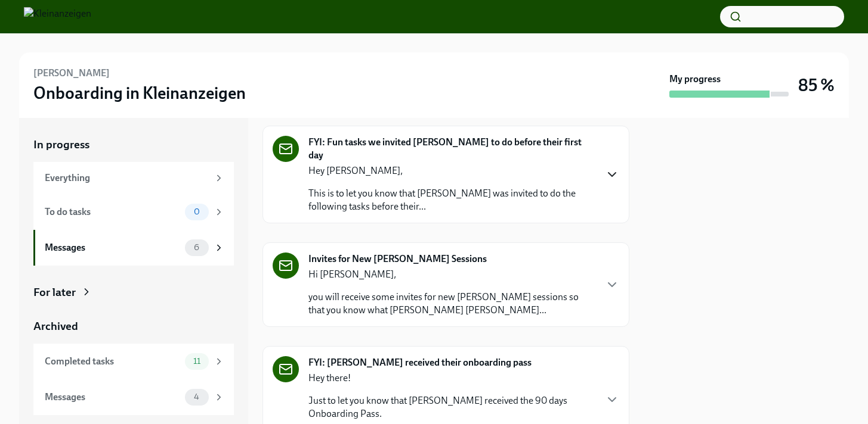 The width and height of the screenshot is (868, 424). I want to click on div: In progress, so click(134, 145).